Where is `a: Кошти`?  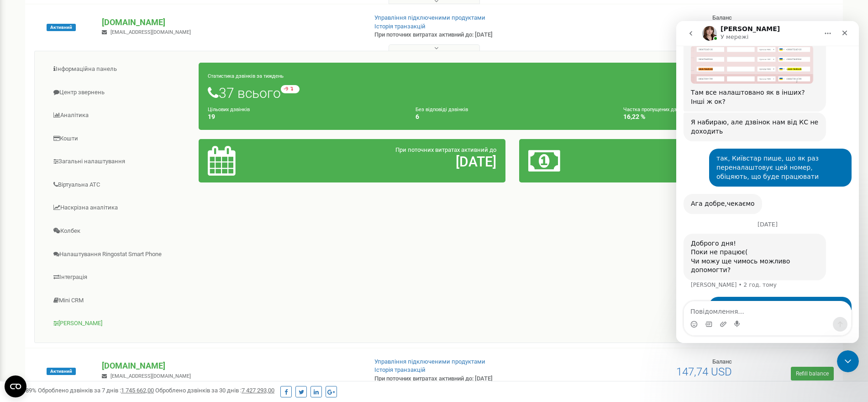
a: Кошти is located at coordinates (120, 138).